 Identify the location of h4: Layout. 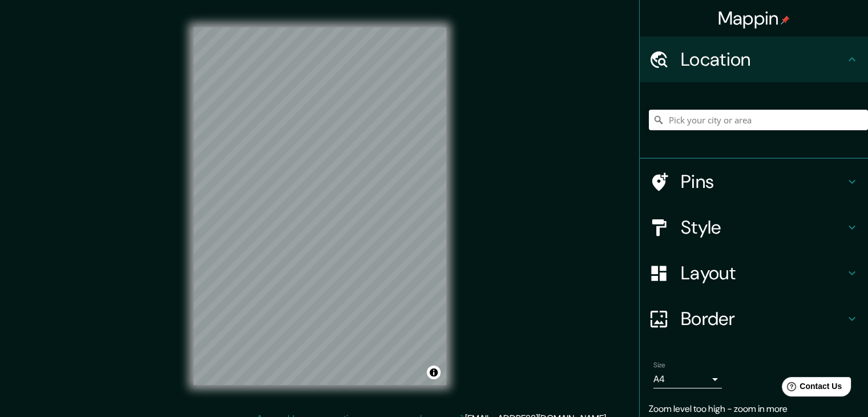
(762, 273).